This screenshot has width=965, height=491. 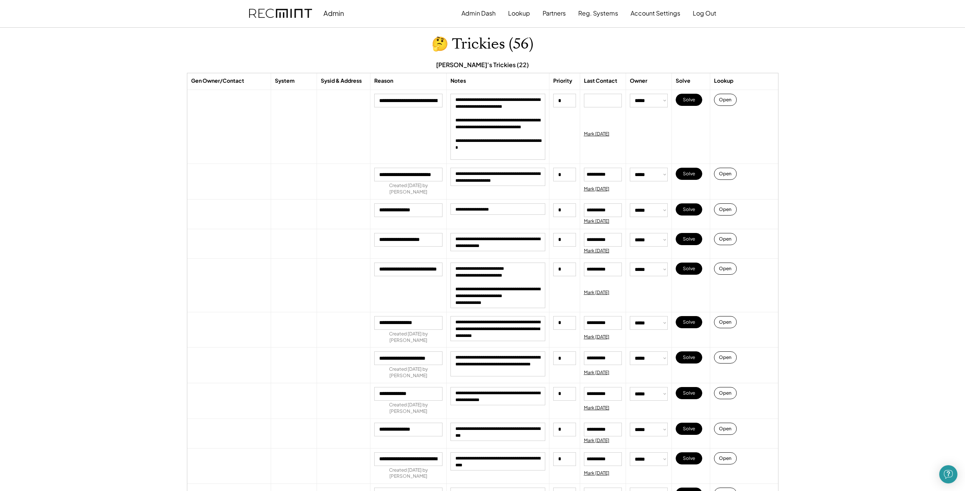 I want to click on button: Account Settings, so click(x=655, y=13).